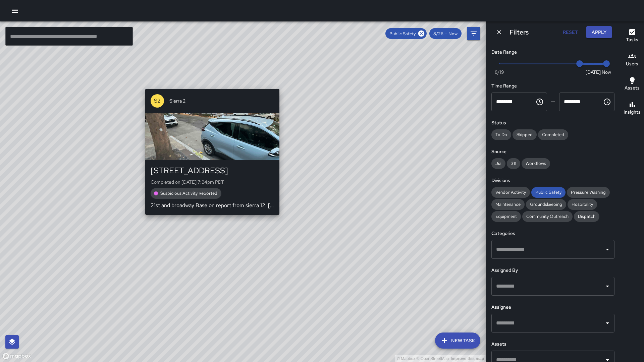 The height and width of the screenshot is (362, 644). Describe the element at coordinates (632, 60) in the screenshot. I see `button: Users` at that location.